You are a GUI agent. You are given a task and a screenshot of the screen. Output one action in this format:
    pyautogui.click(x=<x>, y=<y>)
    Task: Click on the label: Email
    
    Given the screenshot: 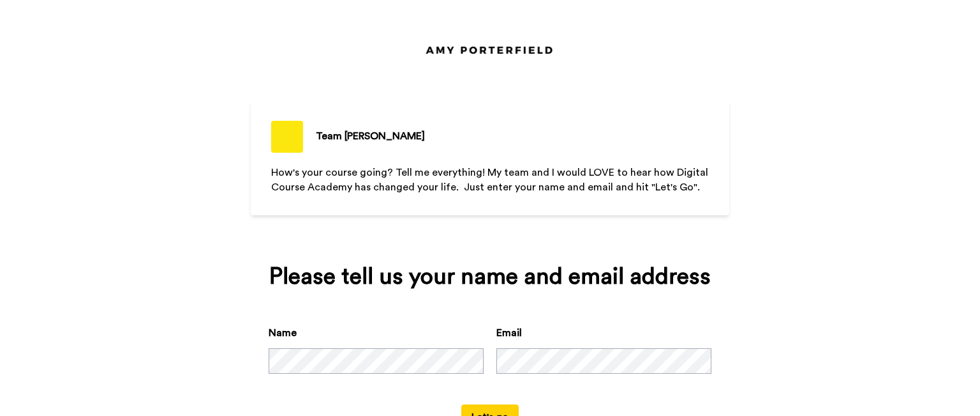 What is the action you would take?
    pyautogui.click(x=509, y=333)
    